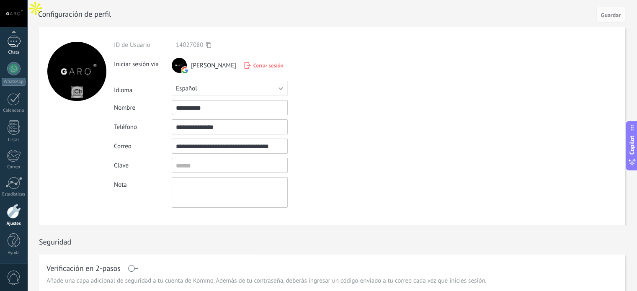 This screenshot has width=637, height=291. What do you see at coordinates (230, 88) in the screenshot?
I see `button: Español` at bounding box center [230, 88].